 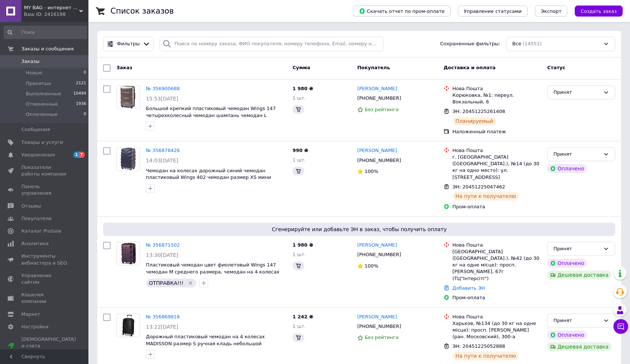 I want to click on a: № 356869818, so click(x=163, y=317).